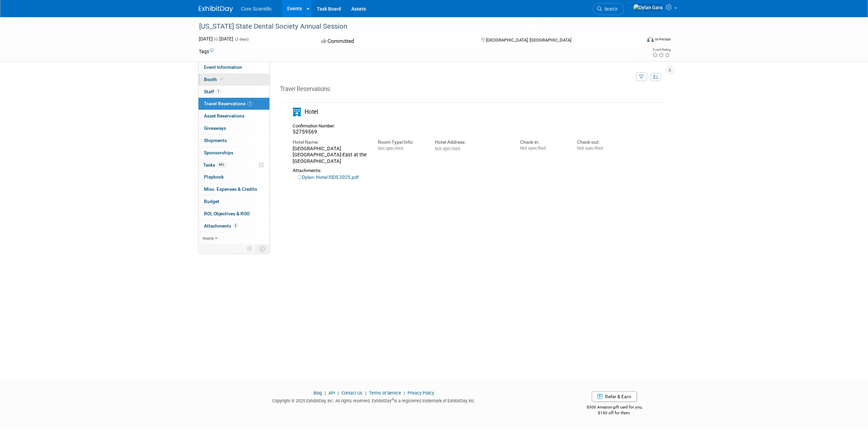 The image size is (868, 433). Describe the element at coordinates (661, 49) in the screenshot. I see `div: Event Rating` at that location.